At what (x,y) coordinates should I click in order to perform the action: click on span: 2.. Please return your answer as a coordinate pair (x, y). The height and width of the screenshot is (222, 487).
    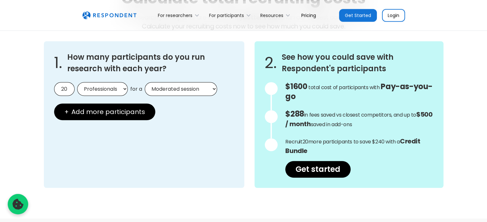
    Looking at the image, I should click on (270, 63).